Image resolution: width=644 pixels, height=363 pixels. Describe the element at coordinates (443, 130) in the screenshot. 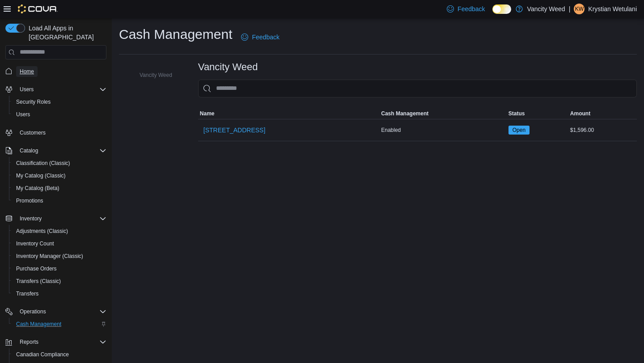

I see `div: Enabled` at that location.